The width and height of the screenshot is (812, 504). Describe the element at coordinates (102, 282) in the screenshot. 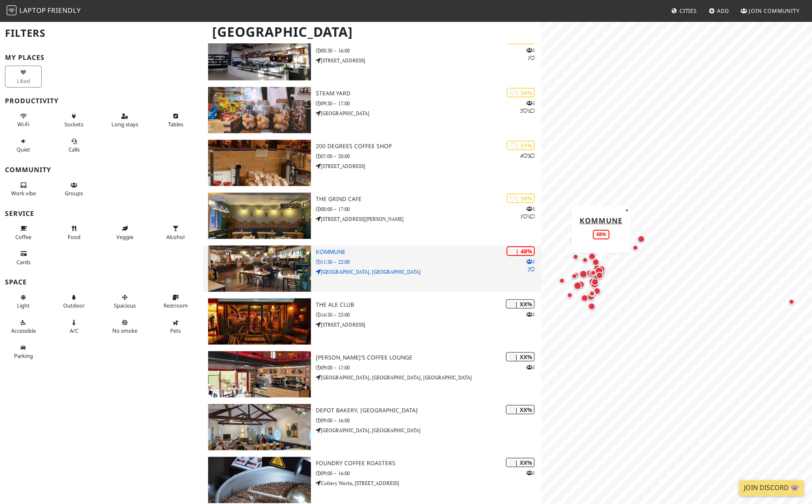

I see `h3: Space` at that location.